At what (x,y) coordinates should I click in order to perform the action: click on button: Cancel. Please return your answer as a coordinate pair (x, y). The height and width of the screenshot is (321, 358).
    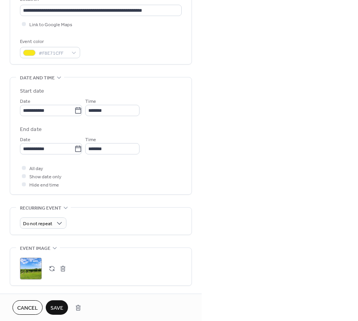
    Looking at the image, I should click on (27, 307).